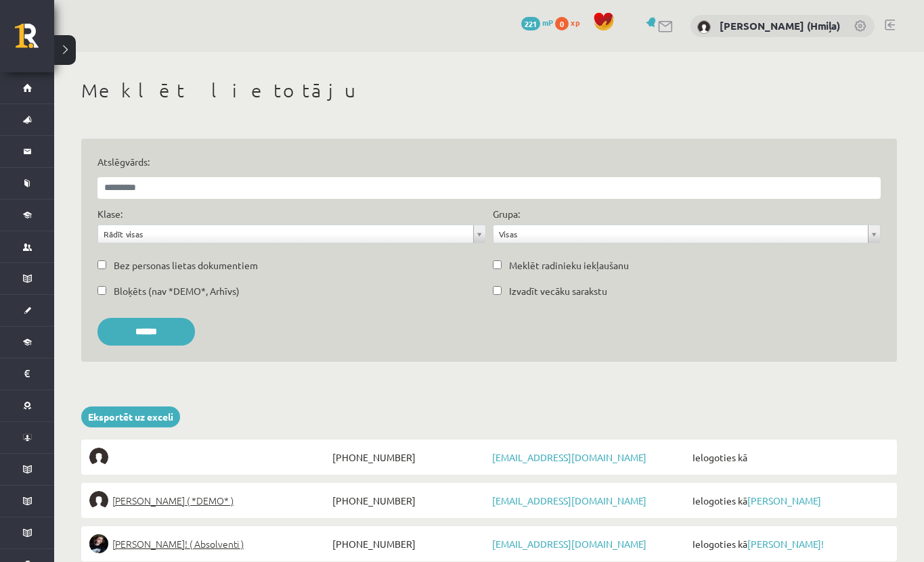 The image size is (924, 562). Describe the element at coordinates (489, 162) in the screenshot. I see `label: Atslēgvārds:` at that location.